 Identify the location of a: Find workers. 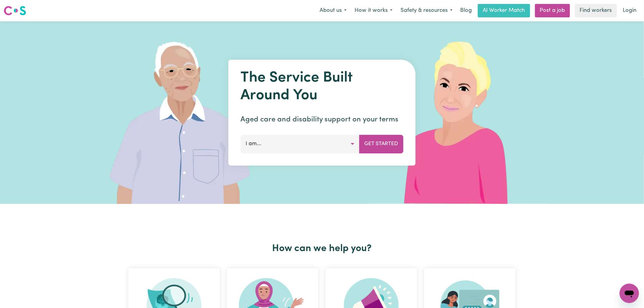
(596, 11).